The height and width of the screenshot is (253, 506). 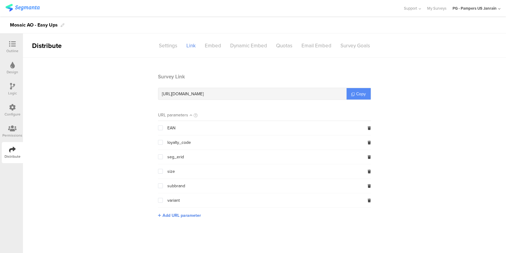 I want to click on div: Outline, so click(x=12, y=51).